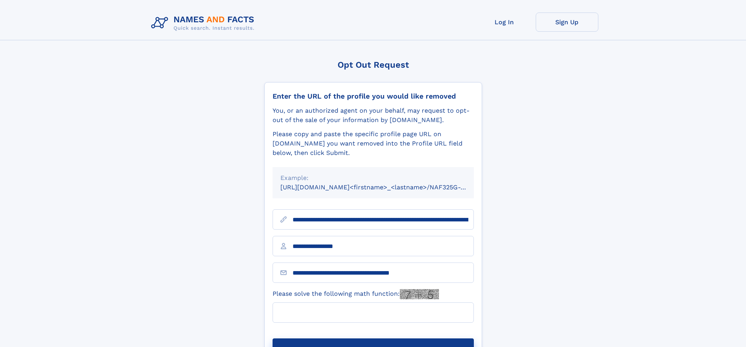  I want to click on div: Example:, so click(373, 178).